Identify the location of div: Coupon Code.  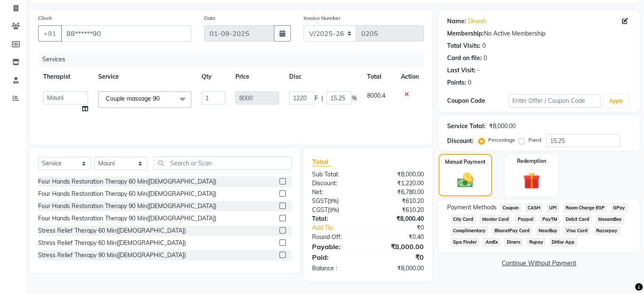
(478, 101).